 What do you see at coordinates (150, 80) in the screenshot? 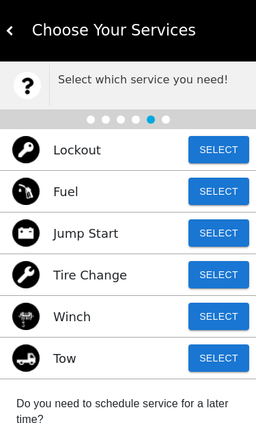
I see `p: Select which service you need!` at bounding box center [150, 80].